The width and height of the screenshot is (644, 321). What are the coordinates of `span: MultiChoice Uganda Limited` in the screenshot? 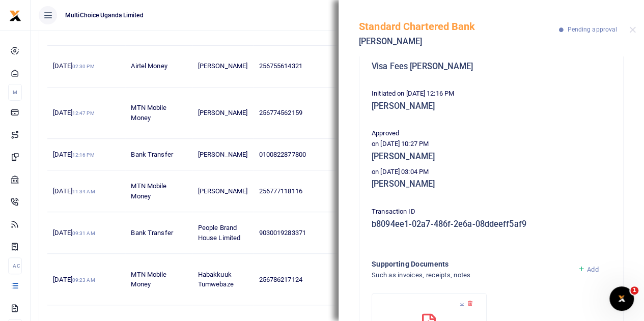 It's located at (104, 15).